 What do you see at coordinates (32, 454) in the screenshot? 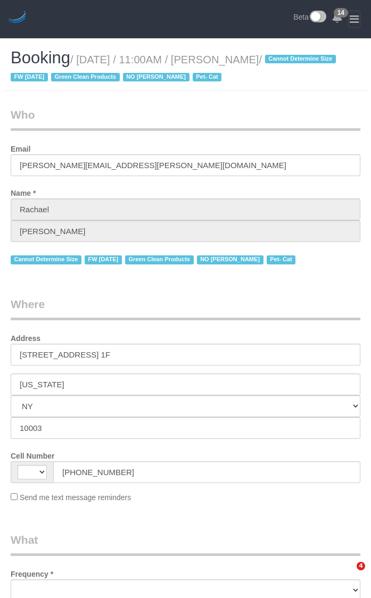
I see `label: Cell Number` at bounding box center [32, 454].